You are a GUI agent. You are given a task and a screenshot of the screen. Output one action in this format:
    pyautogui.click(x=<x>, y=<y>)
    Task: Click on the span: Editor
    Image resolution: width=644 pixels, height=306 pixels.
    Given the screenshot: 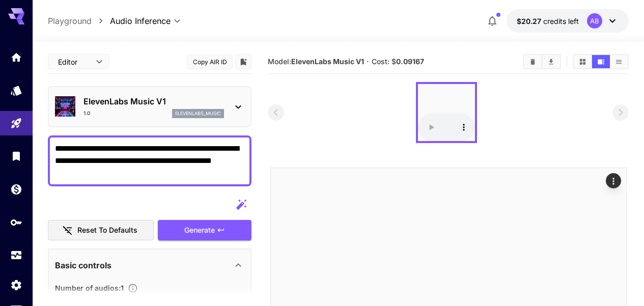 What is the action you would take?
    pyautogui.click(x=74, y=62)
    